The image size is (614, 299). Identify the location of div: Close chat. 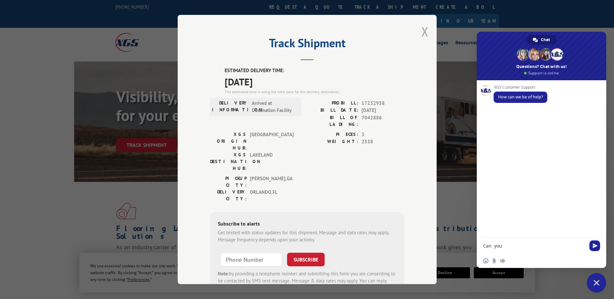
(597, 283).